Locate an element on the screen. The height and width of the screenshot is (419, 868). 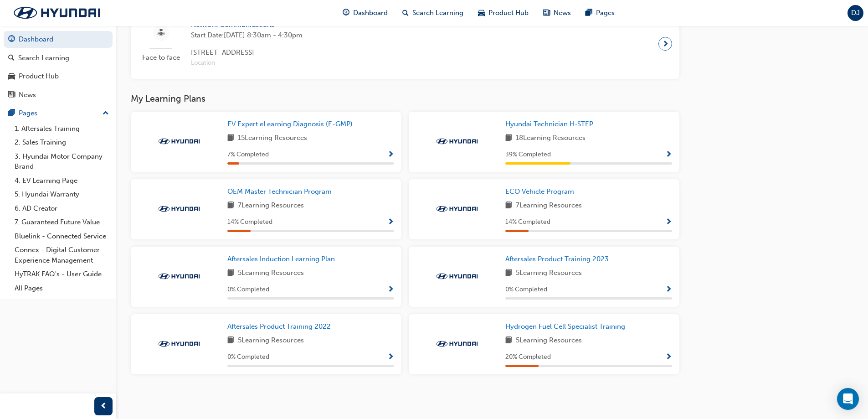
a: pages-iconPages is located at coordinates (600, 13).